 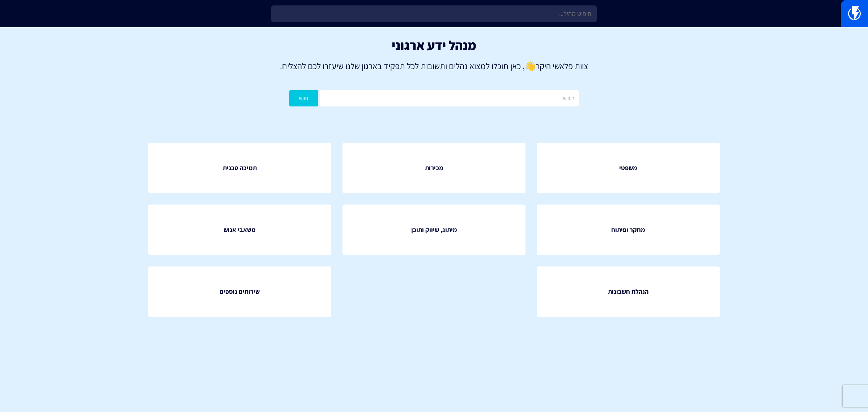 What do you see at coordinates (628, 229) in the screenshot?
I see `a: מחקר ופיתוח` at bounding box center [628, 229].